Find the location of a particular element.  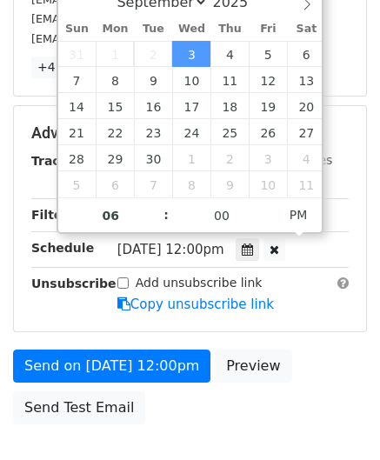

label: Add unsubscribe link is located at coordinates (199, 283).